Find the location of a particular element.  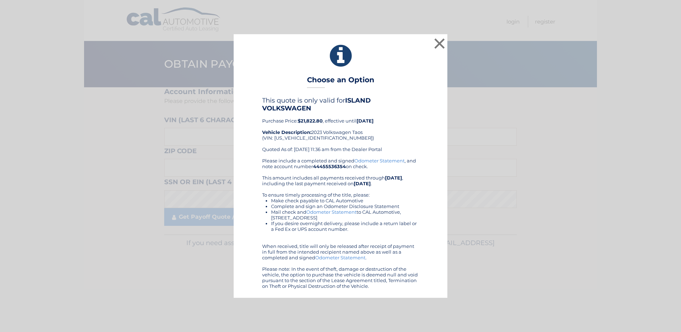

h4: This quote is only valid for is located at coordinates (340, 104).